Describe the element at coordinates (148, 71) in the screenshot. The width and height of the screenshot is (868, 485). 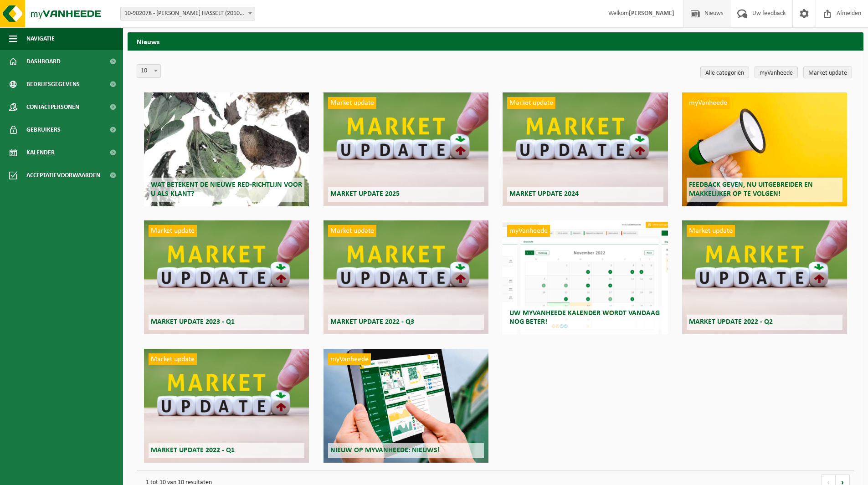
I see `span: 10` at that location.